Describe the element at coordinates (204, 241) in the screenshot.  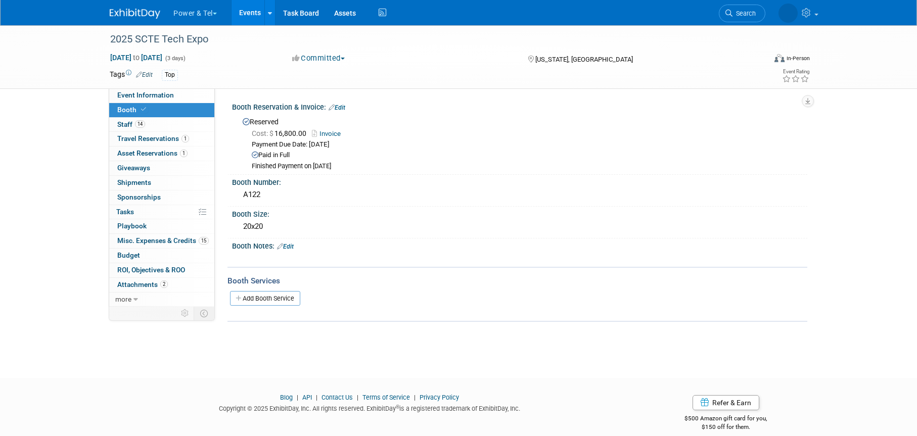
I see `span: 15` at that location.